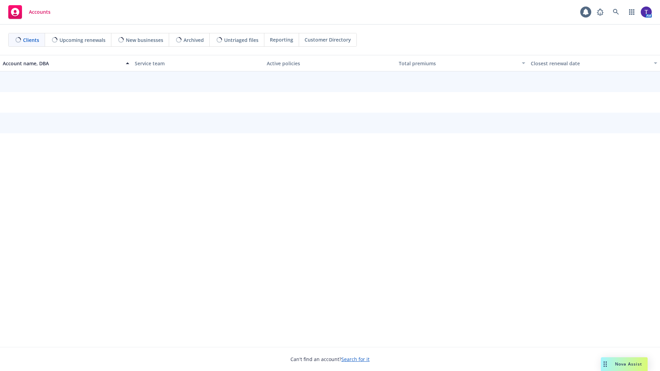 This screenshot has width=660, height=371. What do you see at coordinates (330, 359) in the screenshot?
I see `span: Can't find an account?` at bounding box center [330, 359].